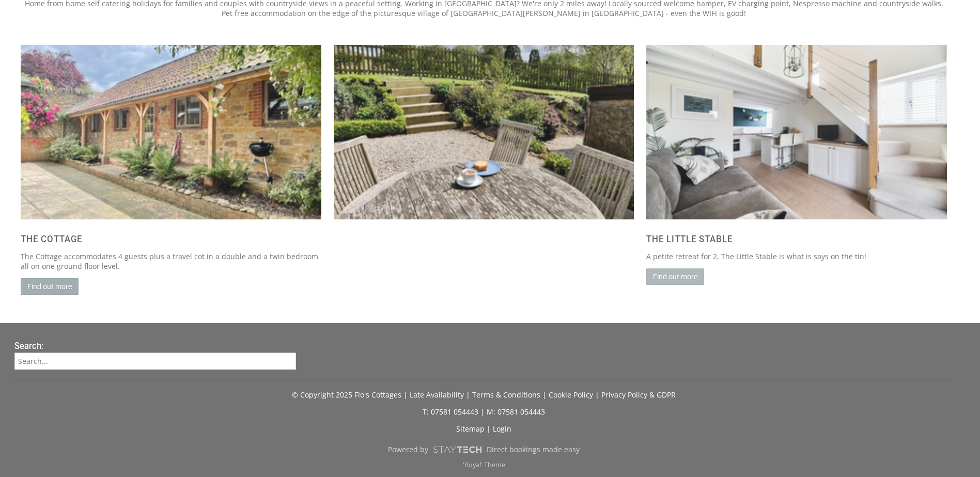  Describe the element at coordinates (171, 261) in the screenshot. I see `p: The Cottage accommodates 4 guests plus a travel cot in a double and a twin bedroom all on one gro...` at that location.